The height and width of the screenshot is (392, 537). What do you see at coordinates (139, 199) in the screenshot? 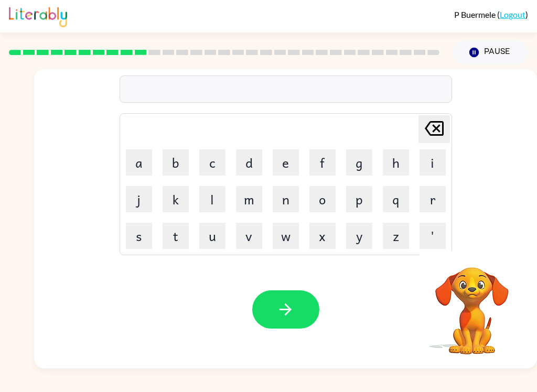
I see `button: j` at bounding box center [139, 199].